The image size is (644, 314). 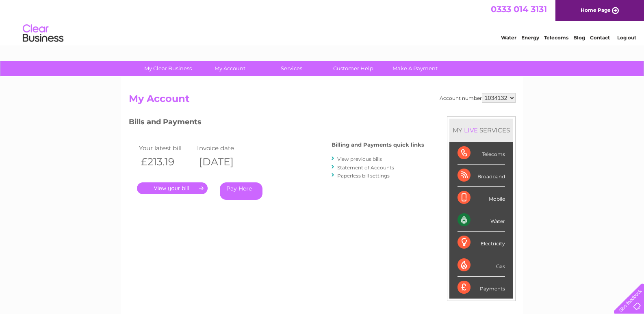 What do you see at coordinates (556, 37) in the screenshot?
I see `a: Telecoms` at bounding box center [556, 37].